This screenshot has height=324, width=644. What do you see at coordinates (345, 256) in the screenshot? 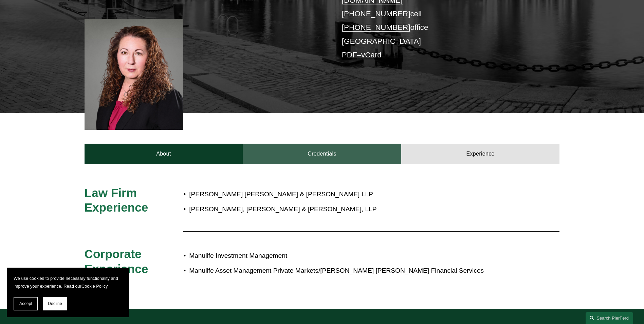
I see `p: Manulife Investment Management` at bounding box center [345, 256].